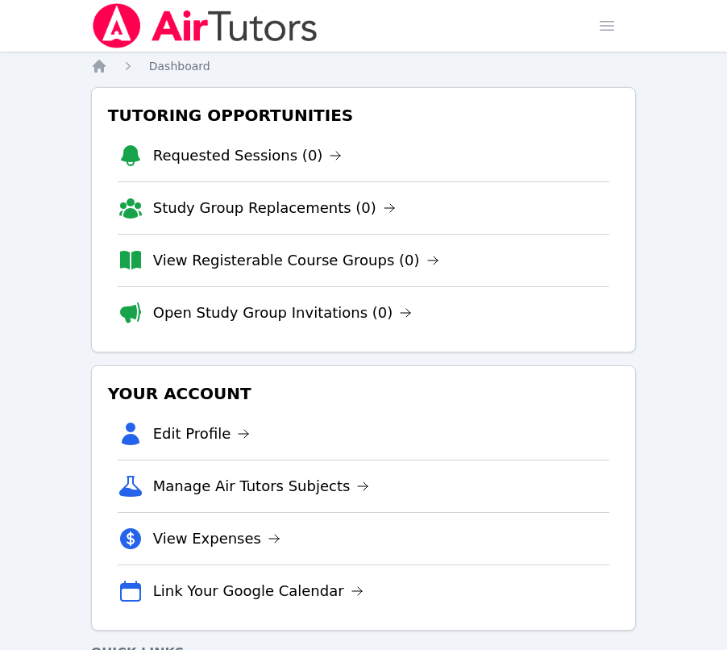 The width and height of the screenshot is (727, 650). Describe the element at coordinates (261, 486) in the screenshot. I see `a: Manage Air Tutors Subjects` at that location.